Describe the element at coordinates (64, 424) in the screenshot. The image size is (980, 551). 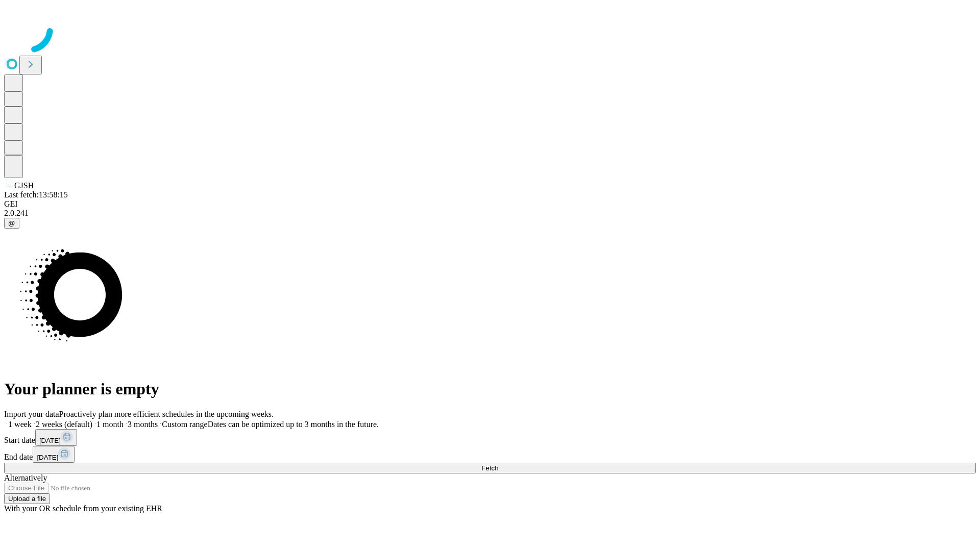
I see `span: 2 weeks (default)` at that location.